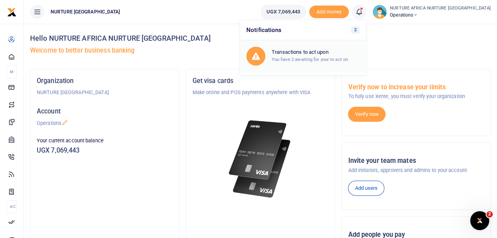 The height and width of the screenshot is (238, 497). I want to click on img: profile-user, so click(379, 12).